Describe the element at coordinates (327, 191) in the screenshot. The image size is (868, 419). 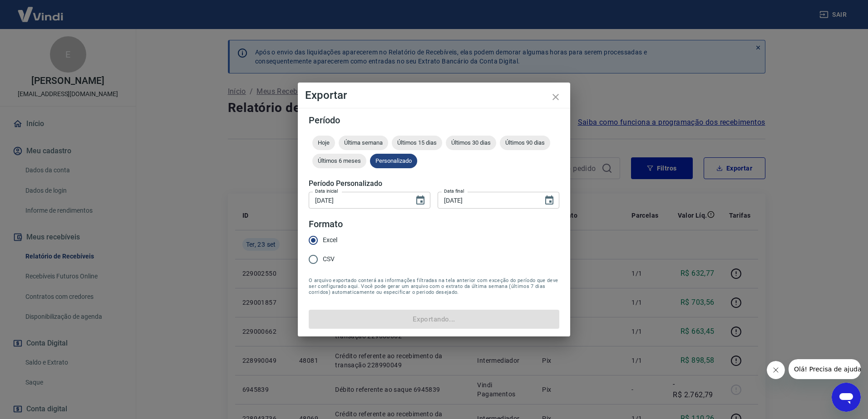
I see `label: Data inicial` at that location.